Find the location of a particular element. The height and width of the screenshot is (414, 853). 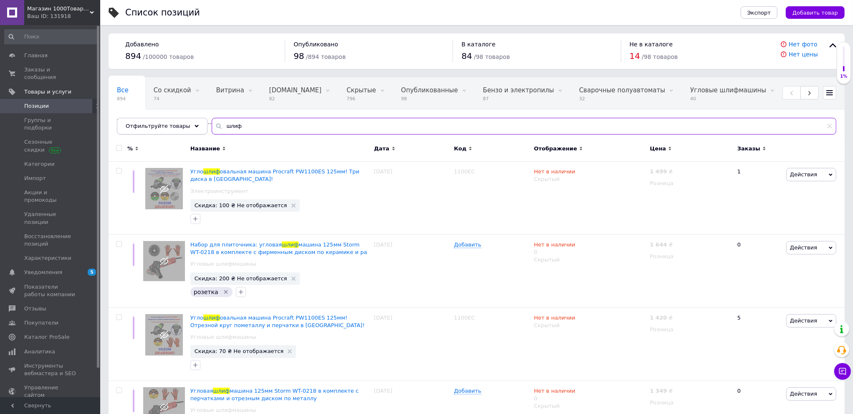

span: Главная is located at coordinates (36, 56).